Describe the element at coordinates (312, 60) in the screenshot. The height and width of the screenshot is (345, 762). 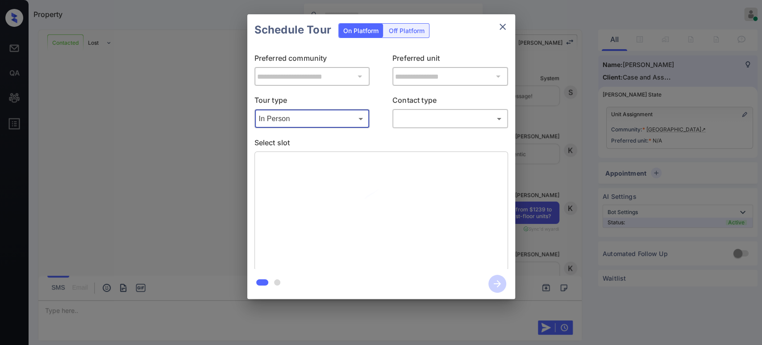
I see `p: Preferred community` at that location.